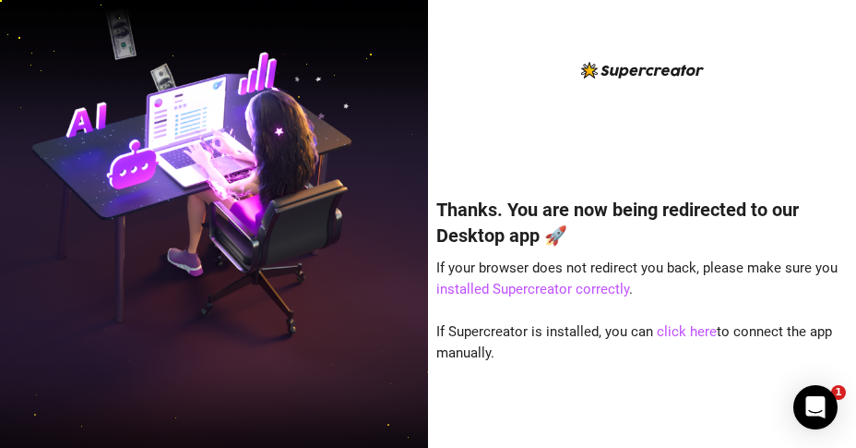 Image resolution: width=856 pixels, height=448 pixels. What do you see at coordinates (642, 70) in the screenshot?
I see `img: logo-BBDzfeDw.svg` at bounding box center [642, 70].